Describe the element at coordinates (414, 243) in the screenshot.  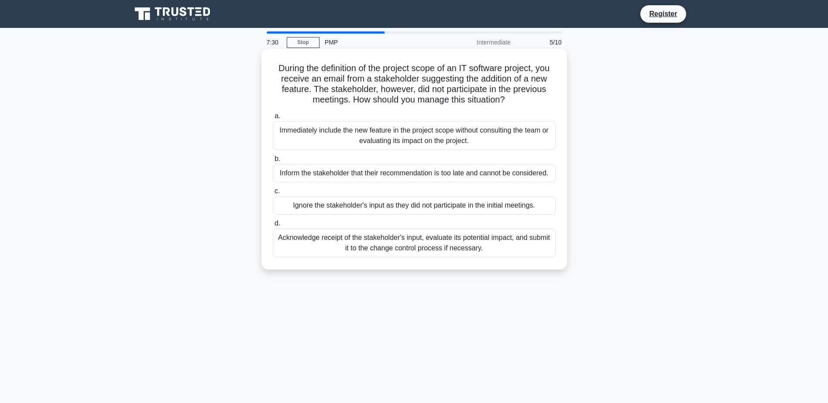
I see `div: Acknowledge receipt of the stakeholder's input, evaluate its potential impact, and submit it to t...` at that location.